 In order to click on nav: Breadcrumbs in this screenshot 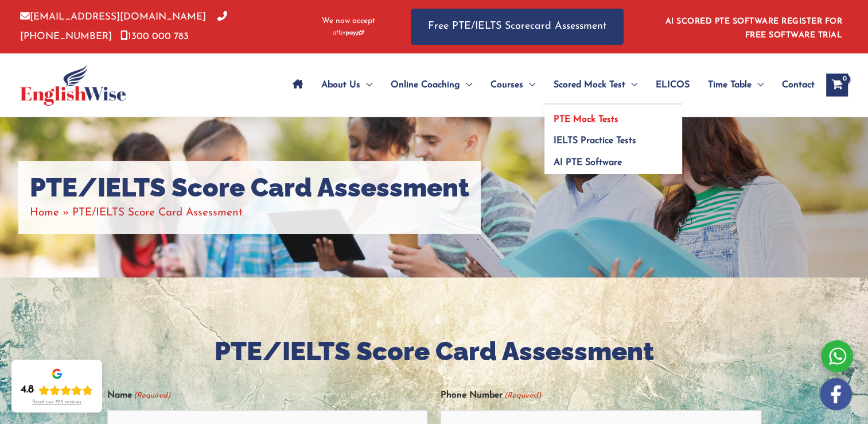, I will do `click(250, 213)`.